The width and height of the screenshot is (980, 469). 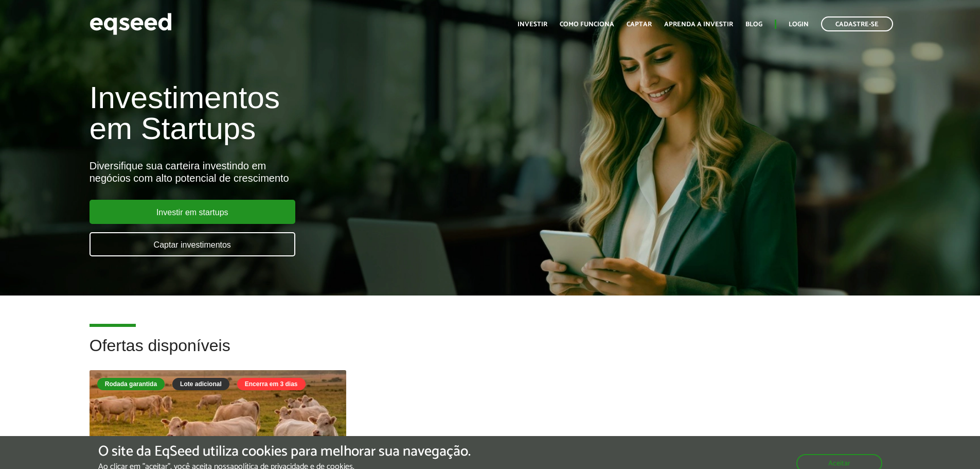 I want to click on div: Diversifique sua carteira investindo em negócios com alto potencial de crescimento, so click(x=327, y=172).